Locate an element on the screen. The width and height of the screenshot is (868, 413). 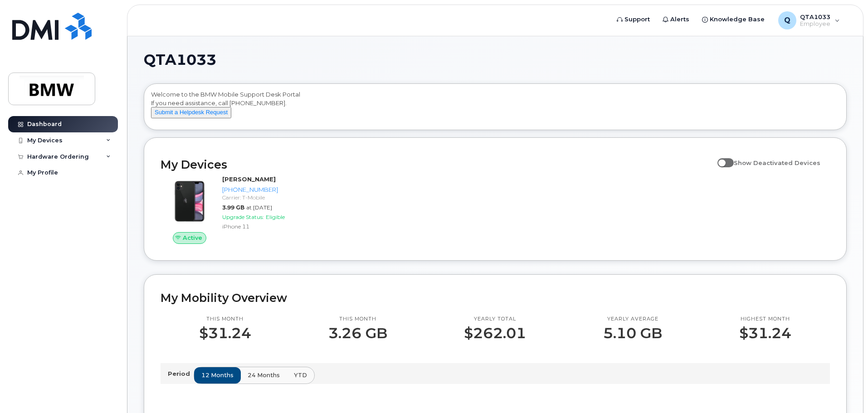
span: 3.99 GB is located at coordinates (234, 207).